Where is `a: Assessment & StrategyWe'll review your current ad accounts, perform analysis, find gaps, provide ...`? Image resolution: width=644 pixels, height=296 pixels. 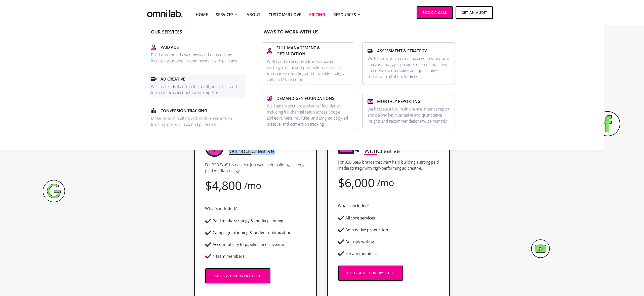 a: Assessment & StrategyWe'll review your current ad accounts, perform analysis, find gaps, provide ... is located at coordinates (409, 63).